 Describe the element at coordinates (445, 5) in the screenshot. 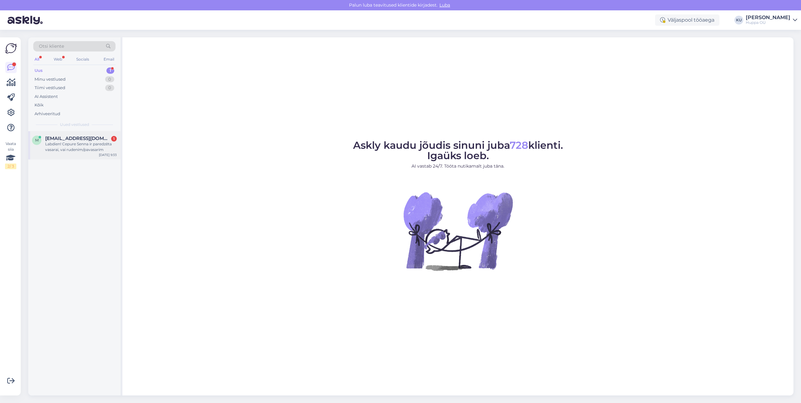

I see `span: Luba` at that location.